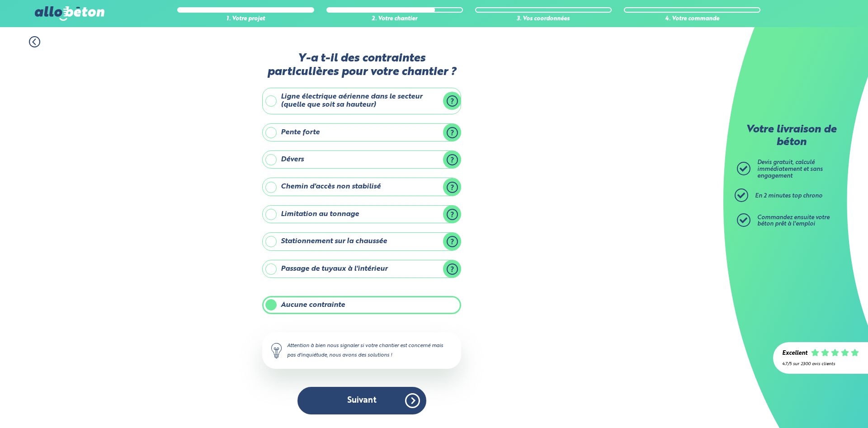 The image size is (868, 428). I want to click on div: 4.7/5 sur 2300 avis clients, so click(821, 364).